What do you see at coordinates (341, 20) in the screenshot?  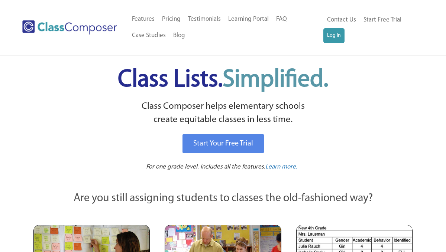 I see `a: Contact Us` at bounding box center [341, 20].